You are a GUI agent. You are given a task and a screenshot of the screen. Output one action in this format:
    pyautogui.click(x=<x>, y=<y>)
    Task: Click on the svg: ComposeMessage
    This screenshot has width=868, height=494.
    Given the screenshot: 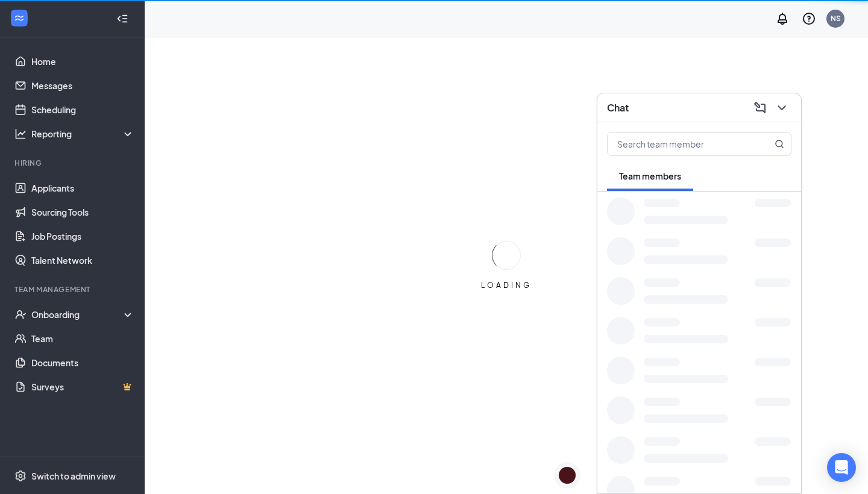 What is the action you would take?
    pyautogui.click(x=760, y=108)
    